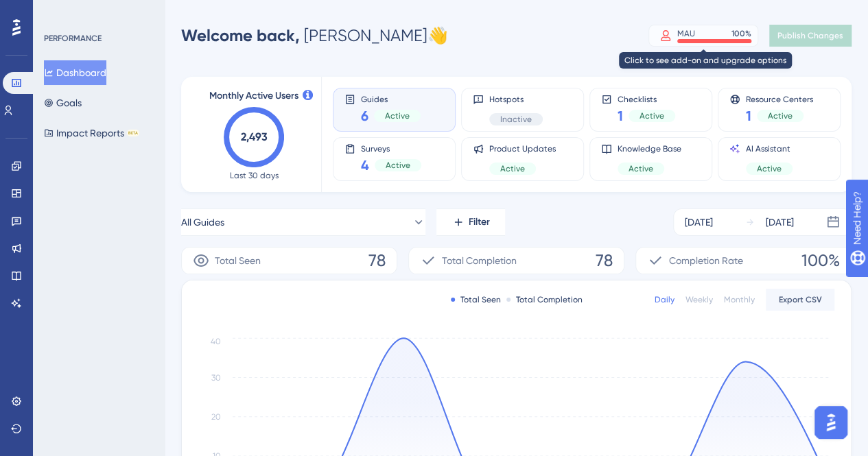  I want to click on span: Export CSV, so click(800, 300).